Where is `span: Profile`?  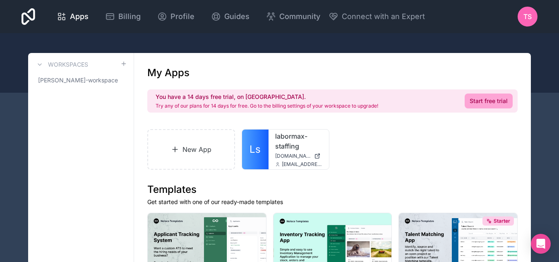 span: Profile is located at coordinates (183, 17).